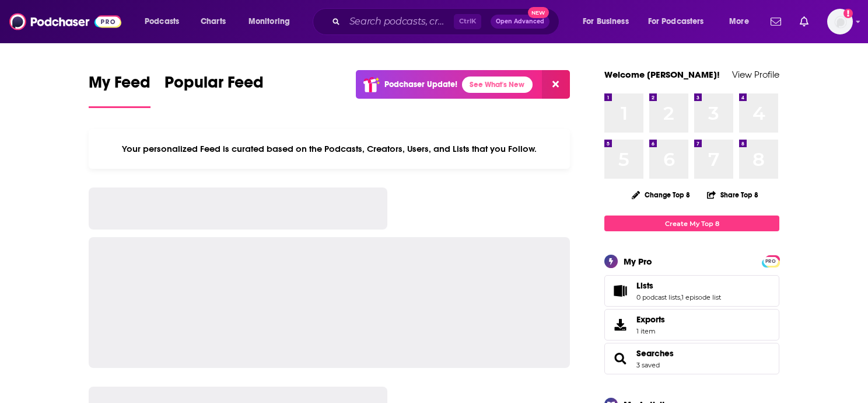 The image size is (868, 403). Describe the element at coordinates (658, 297) in the screenshot. I see `a: 0 podcast lists` at that location.